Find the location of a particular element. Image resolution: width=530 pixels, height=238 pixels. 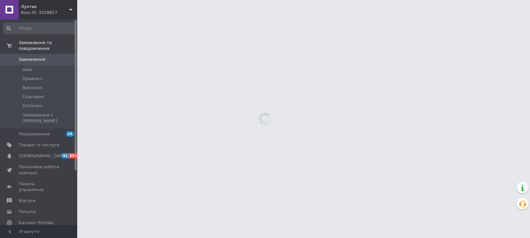

span: 99+ is located at coordinates (74, 156).